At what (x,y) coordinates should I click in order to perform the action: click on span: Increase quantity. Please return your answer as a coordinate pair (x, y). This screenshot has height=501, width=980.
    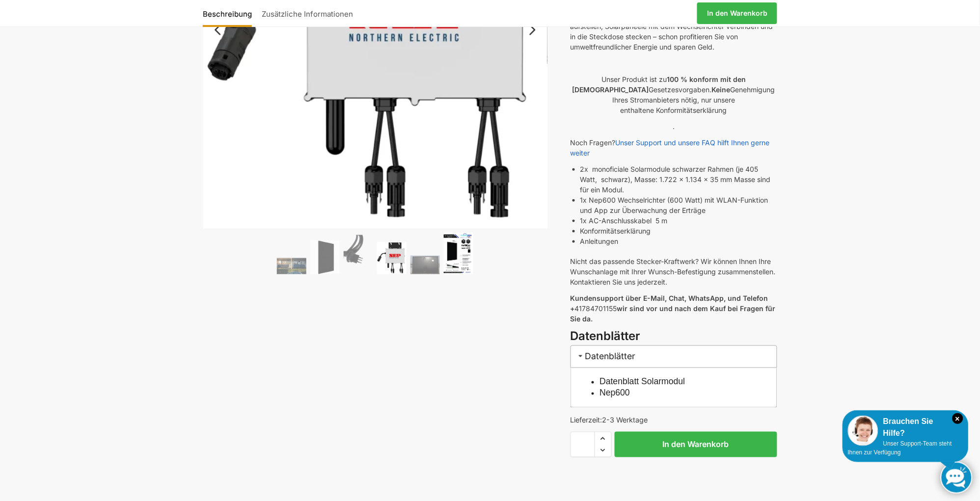
    Looking at the image, I should click on (603, 439).